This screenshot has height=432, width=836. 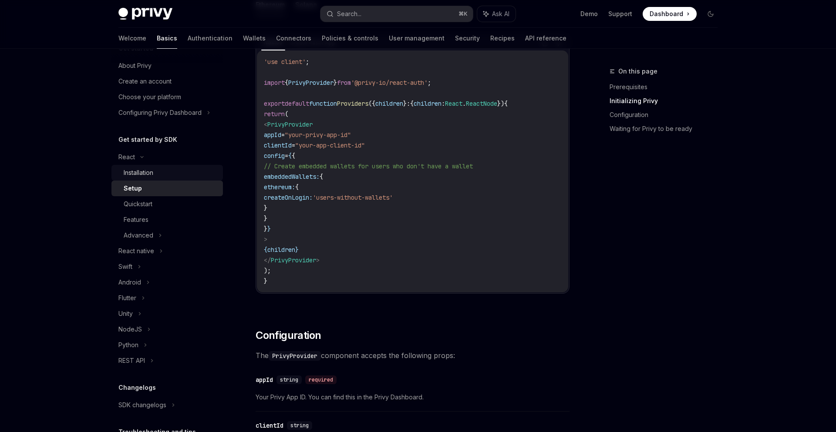 I want to click on span: Providers, so click(x=352, y=104).